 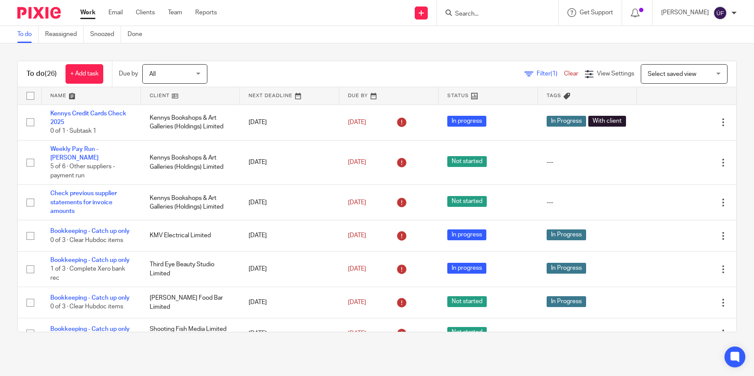 What do you see at coordinates (88, 118) in the screenshot?
I see `a: Kennys Credit Cards Check 2025` at bounding box center [88, 118].